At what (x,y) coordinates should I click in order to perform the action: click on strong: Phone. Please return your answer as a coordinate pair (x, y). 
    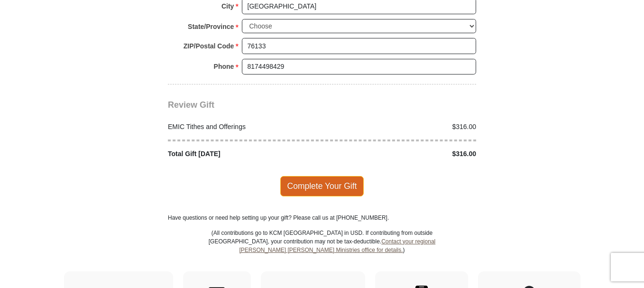
    Looking at the image, I should click on (224, 67).